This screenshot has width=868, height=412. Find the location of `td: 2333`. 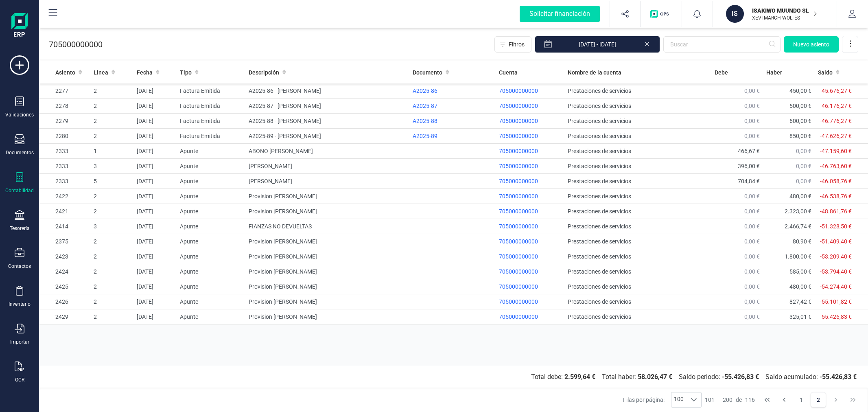

td: 2333 is located at coordinates (65, 151).